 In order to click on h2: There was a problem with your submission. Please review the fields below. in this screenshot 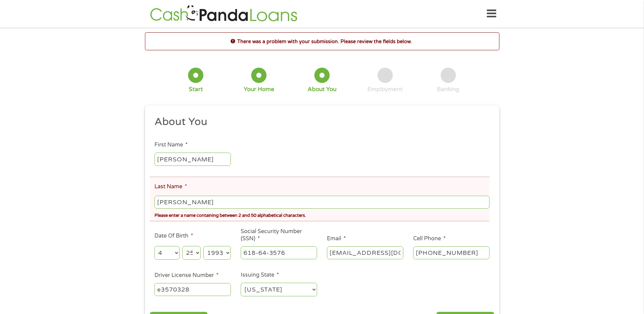, I will do `click(322, 41)`.